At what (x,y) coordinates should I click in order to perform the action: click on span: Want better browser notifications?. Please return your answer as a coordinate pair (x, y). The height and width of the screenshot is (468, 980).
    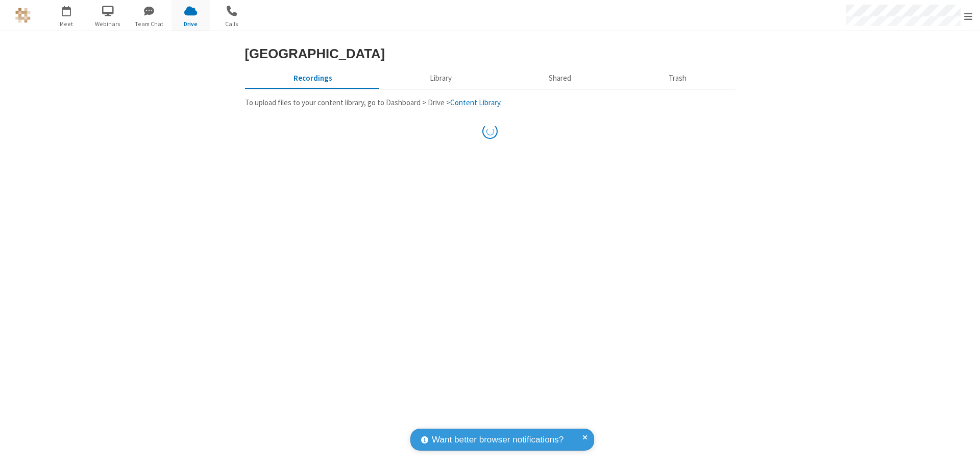
    Looking at the image, I should click on (498, 439).